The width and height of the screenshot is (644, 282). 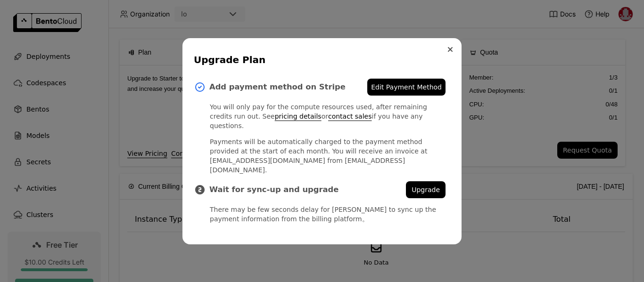 What do you see at coordinates (406, 87) in the screenshot?
I see `span: Edit Payment Method` at bounding box center [406, 87].